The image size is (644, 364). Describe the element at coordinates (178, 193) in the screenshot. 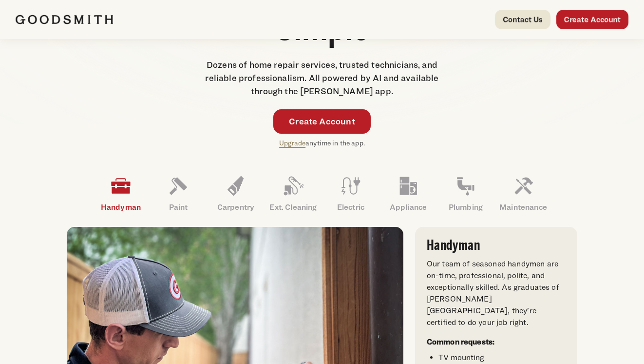

I see `a: Paint` at that location.